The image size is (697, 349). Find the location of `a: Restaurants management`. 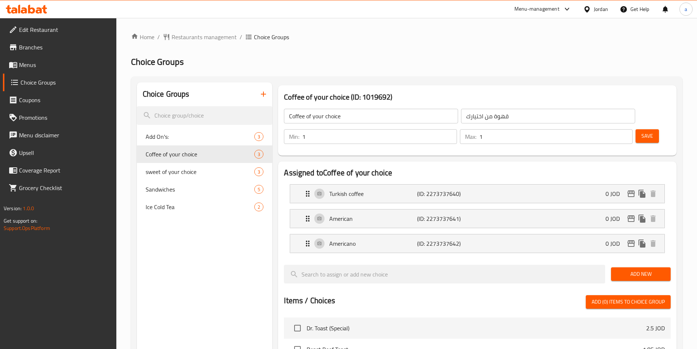

a: Restaurants management is located at coordinates (200, 37).